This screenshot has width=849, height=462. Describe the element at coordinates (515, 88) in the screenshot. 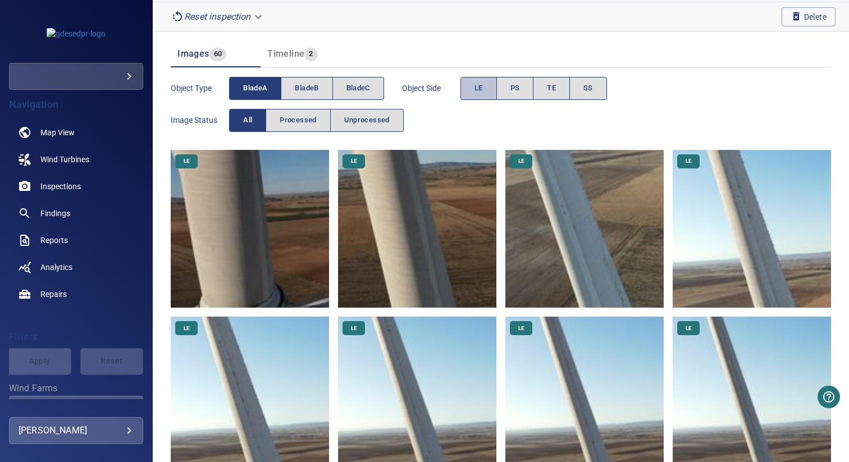

I see `button: PS` at that location.